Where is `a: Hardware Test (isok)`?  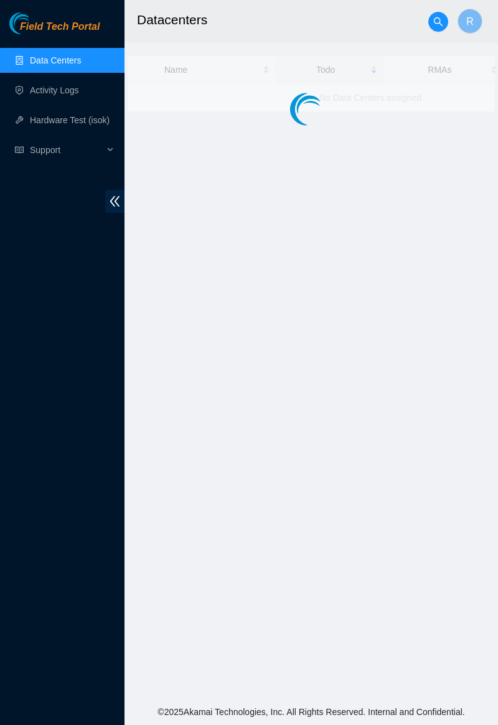
a: Hardware Test (isok) is located at coordinates (70, 120).